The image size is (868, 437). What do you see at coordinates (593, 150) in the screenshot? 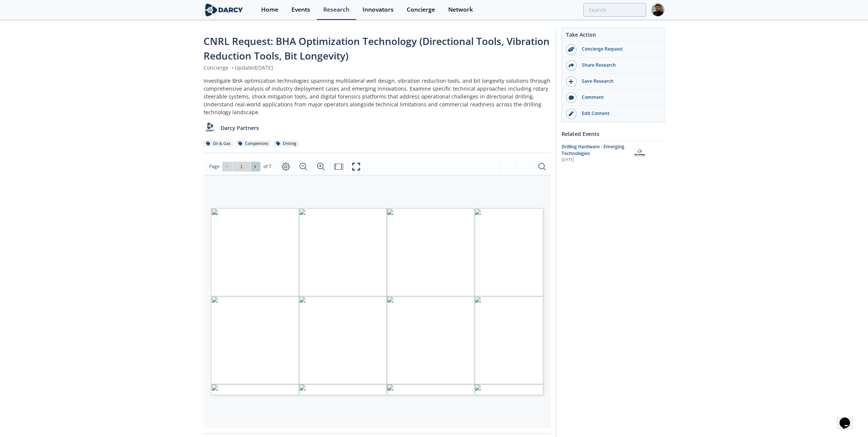
I see `span: Drilling Hardware - Emerging Technologies` at bounding box center [593, 150].